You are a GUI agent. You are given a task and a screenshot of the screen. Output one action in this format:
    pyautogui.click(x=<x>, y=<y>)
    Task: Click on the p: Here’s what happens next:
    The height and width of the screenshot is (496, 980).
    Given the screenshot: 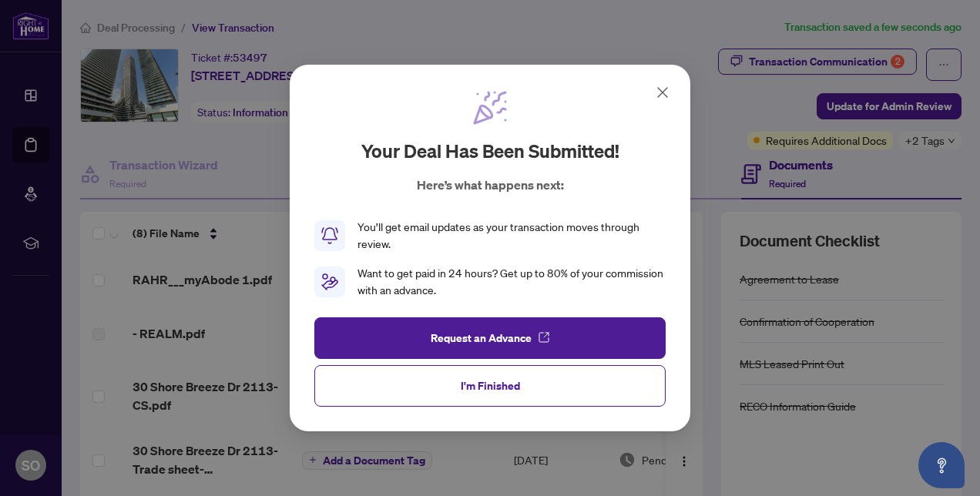 What is the action you would take?
    pyautogui.click(x=490, y=185)
    